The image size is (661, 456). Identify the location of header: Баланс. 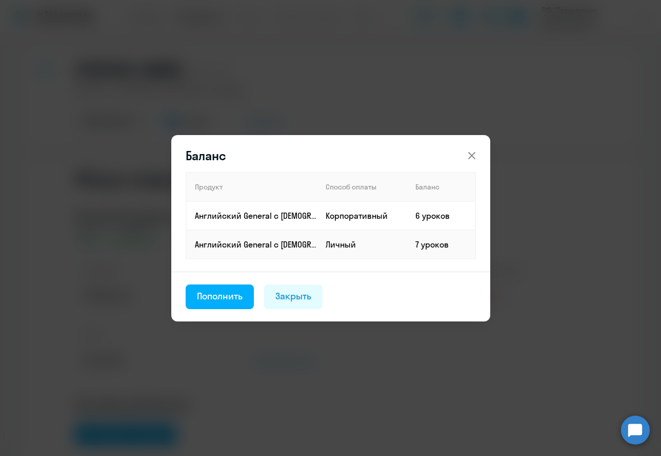
(331, 155).